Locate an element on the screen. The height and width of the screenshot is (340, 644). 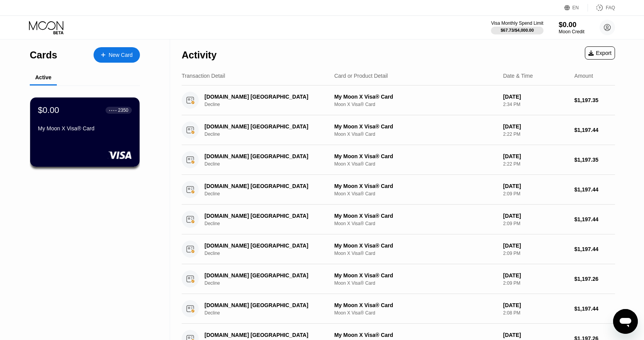
div: Date & Time is located at coordinates (518, 76).